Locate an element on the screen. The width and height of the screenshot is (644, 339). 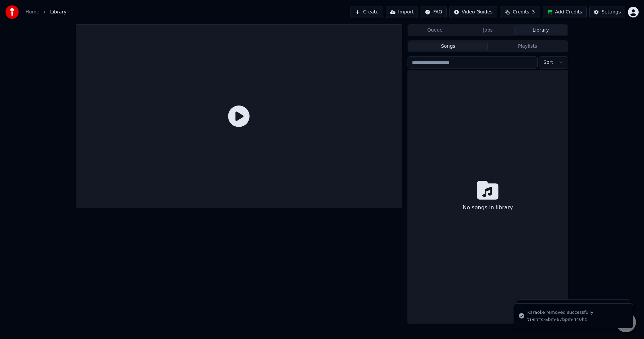
button: Credits3 is located at coordinates (520, 12).